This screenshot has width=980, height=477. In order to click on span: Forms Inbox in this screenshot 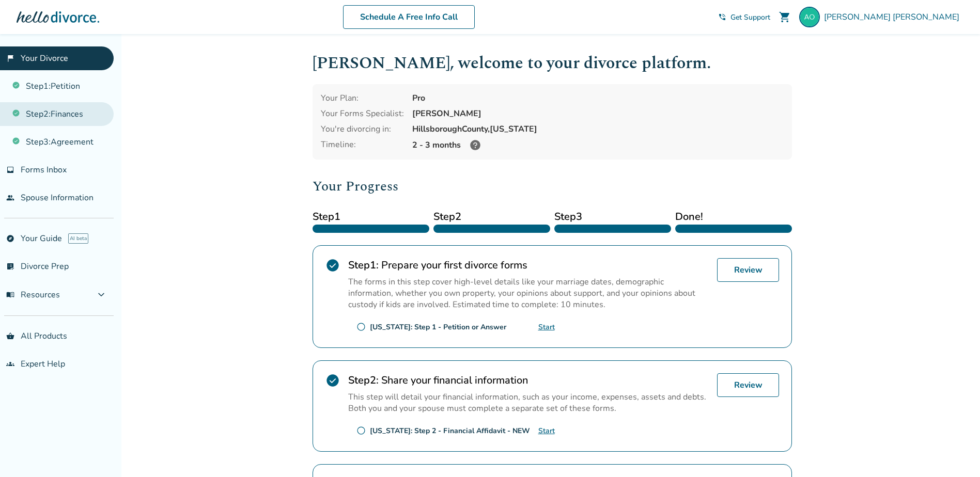, I will do `click(43, 170)`.